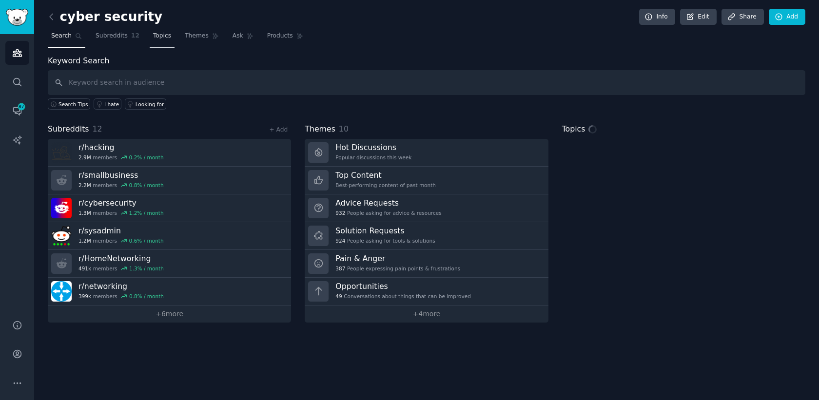  I want to click on div: 0.6 % / month, so click(146, 241).